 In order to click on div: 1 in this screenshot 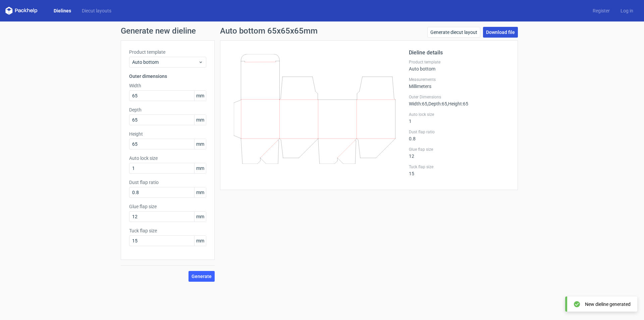, I will do `click(459, 118)`.